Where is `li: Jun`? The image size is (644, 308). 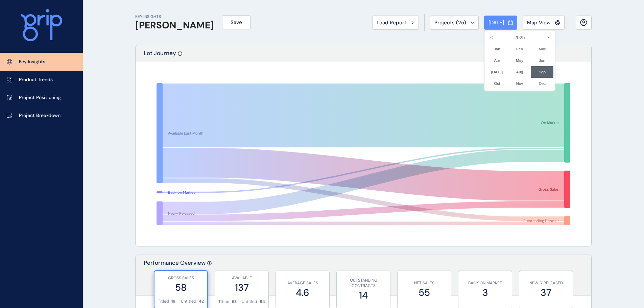 li: Jun is located at coordinates (542, 61).